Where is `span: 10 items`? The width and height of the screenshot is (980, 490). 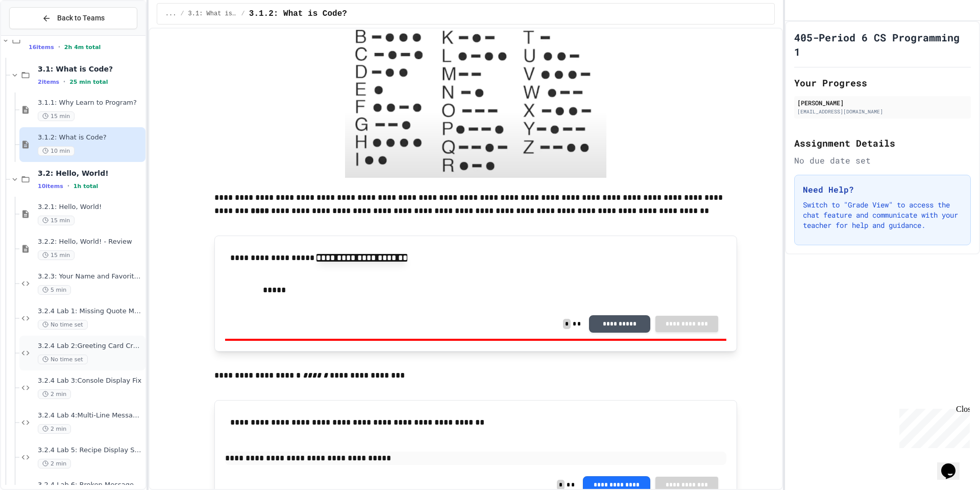
span: 10 items is located at coordinates (51, 186).